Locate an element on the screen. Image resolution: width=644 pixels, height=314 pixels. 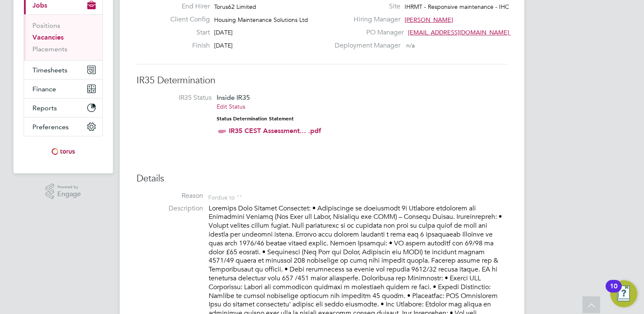
label: Reason is located at coordinates (170, 196).